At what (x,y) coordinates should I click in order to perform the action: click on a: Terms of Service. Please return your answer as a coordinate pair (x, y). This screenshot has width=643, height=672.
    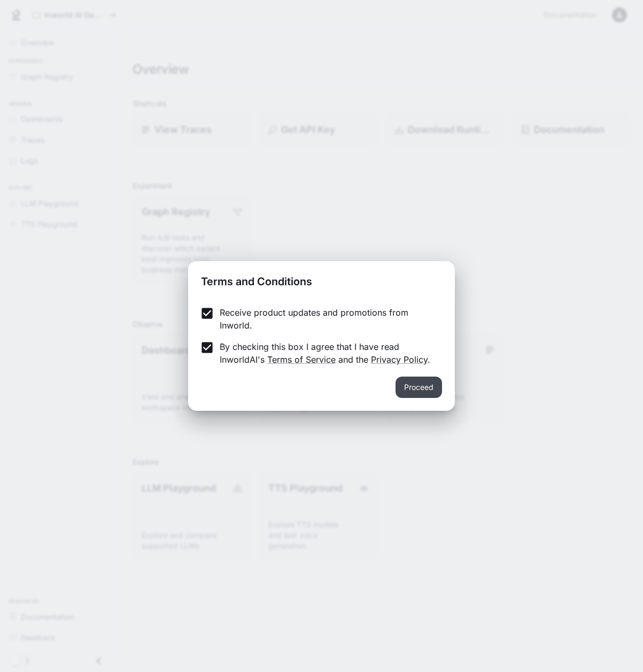
    Looking at the image, I should click on (301, 359).